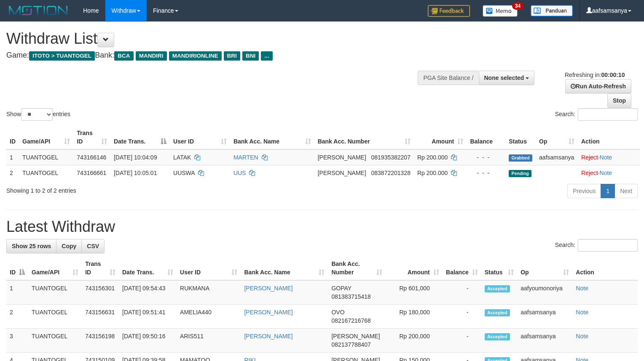 The width and height of the screenshot is (644, 361). What do you see at coordinates (93, 246) in the screenshot?
I see `span: CSV` at bounding box center [93, 246].